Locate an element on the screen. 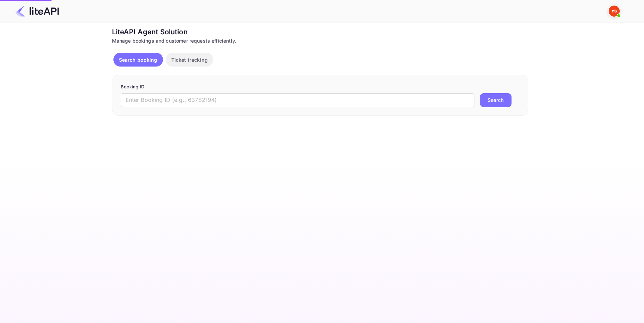 The height and width of the screenshot is (323, 644). img: Yandex Support is located at coordinates (614, 11).